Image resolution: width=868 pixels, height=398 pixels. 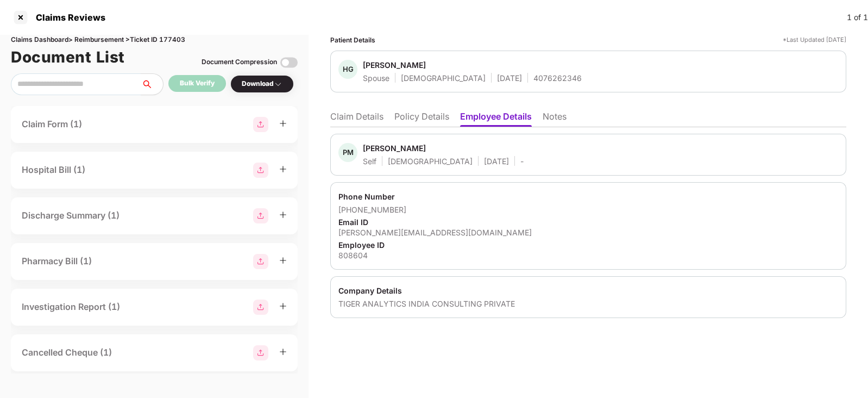 What do you see at coordinates (68, 17) in the screenshot?
I see `div: Claims Reviews` at bounding box center [68, 17].